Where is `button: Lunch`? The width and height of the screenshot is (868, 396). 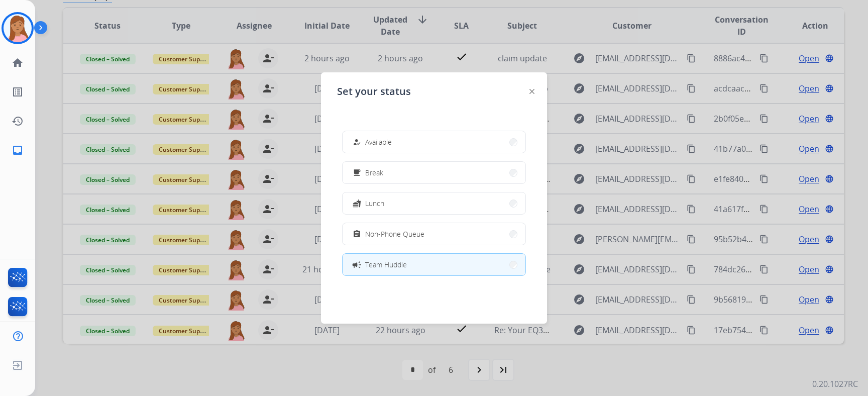 button: Lunch is located at coordinates (434, 203).